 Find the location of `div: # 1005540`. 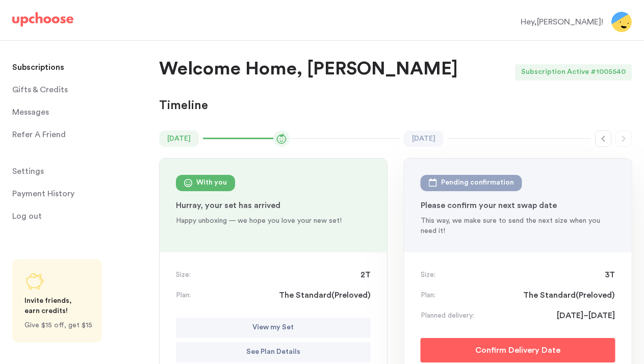

div: # 1005540 is located at coordinates (610, 72).